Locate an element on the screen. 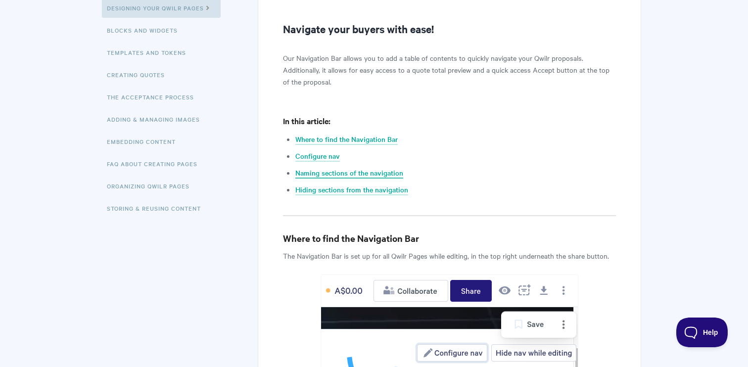 This screenshot has width=748, height=367. a: The Acceptance Process is located at coordinates (154, 97).